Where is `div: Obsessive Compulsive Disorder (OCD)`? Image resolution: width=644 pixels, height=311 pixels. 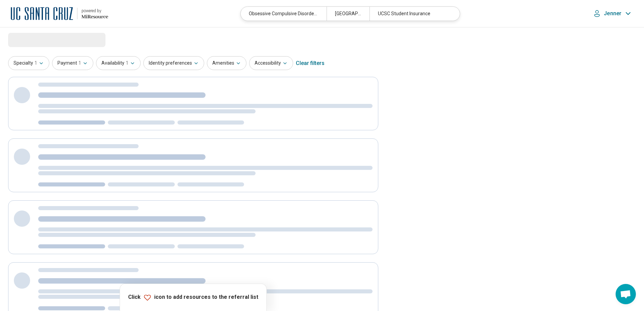 div: Obsessive Compulsive Disorder (OCD) is located at coordinates (284, 14).